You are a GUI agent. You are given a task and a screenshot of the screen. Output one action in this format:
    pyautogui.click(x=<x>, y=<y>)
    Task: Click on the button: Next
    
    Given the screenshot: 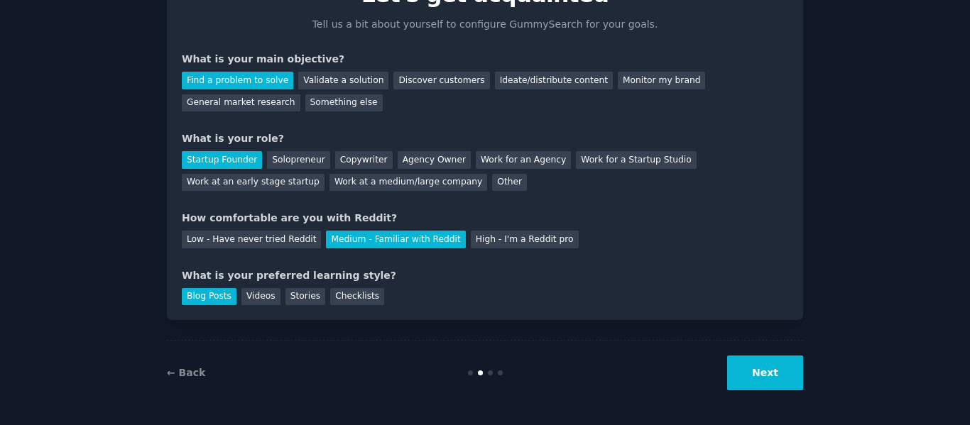 What is the action you would take?
    pyautogui.click(x=765, y=373)
    